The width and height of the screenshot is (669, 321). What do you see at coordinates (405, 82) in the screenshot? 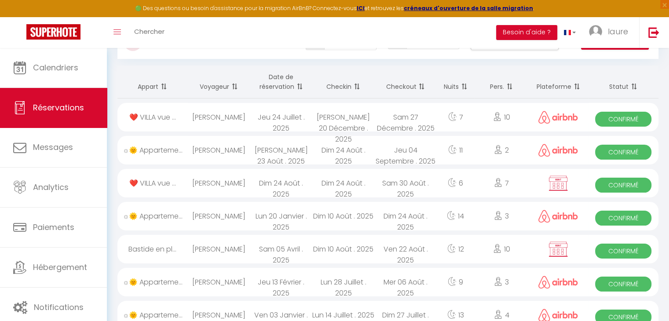
I see `th: Sort by checkout` at bounding box center [405, 82].